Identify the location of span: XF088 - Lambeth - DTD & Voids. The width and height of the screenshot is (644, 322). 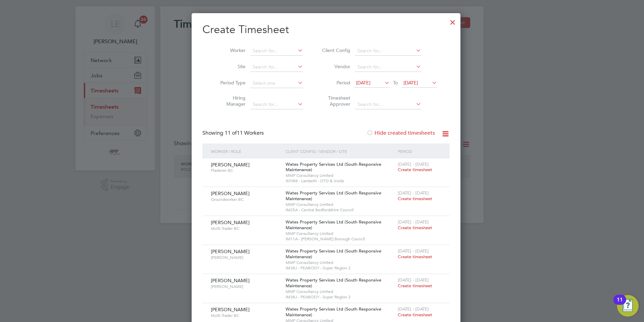
(340, 181).